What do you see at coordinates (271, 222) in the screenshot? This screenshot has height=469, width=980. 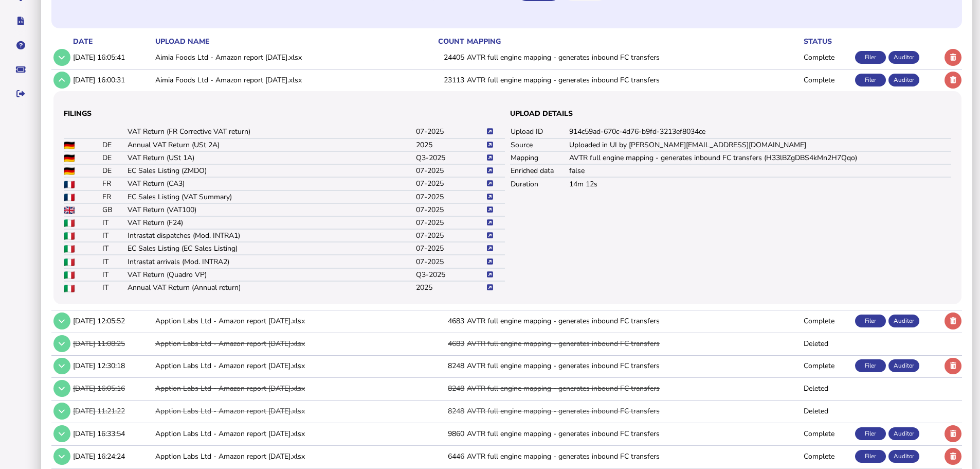 I see `td: VAT Return (F24)` at bounding box center [271, 222].